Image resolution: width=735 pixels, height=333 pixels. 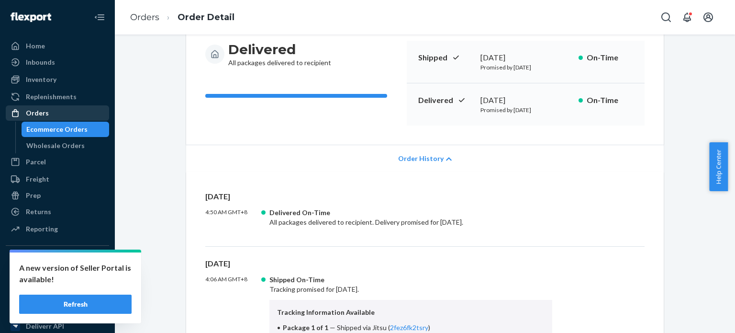 What do you see at coordinates (66, 145) in the screenshot?
I see `a: Wholesale Orders` at bounding box center [66, 145].